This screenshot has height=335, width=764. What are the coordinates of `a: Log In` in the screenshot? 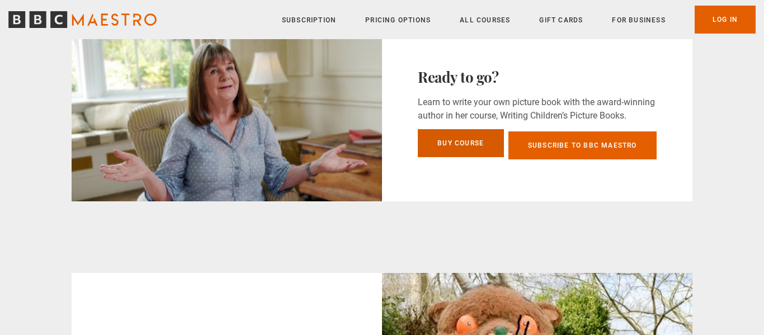 It's located at (724, 20).